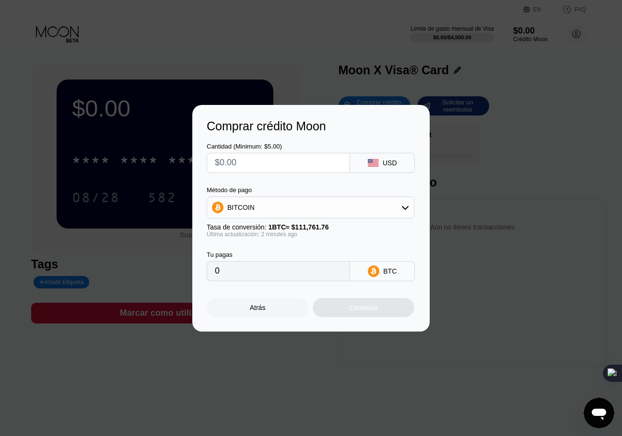  I want to click on span: 1 BTC ≈ $111,761.76, so click(298, 227).